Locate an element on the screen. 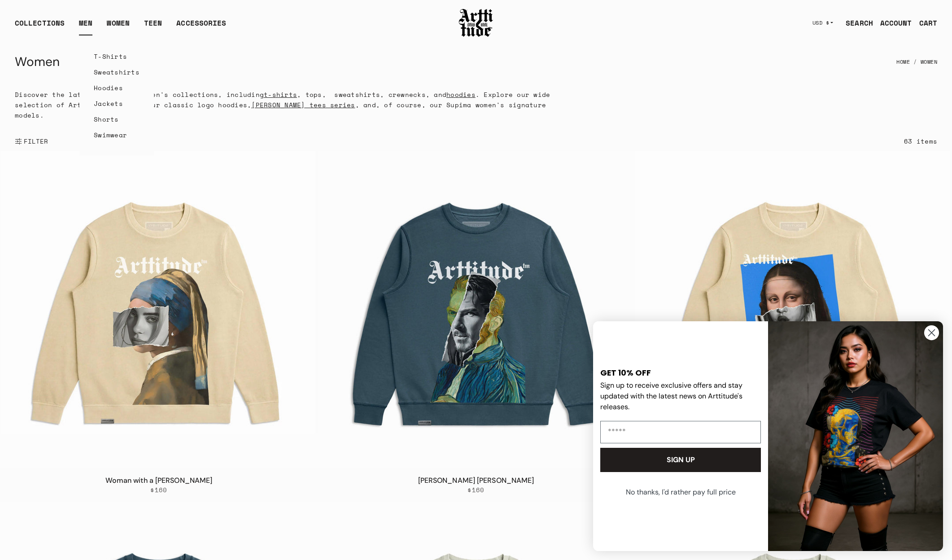 The image size is (952, 560). button: Show filters is located at coordinates (32, 141).